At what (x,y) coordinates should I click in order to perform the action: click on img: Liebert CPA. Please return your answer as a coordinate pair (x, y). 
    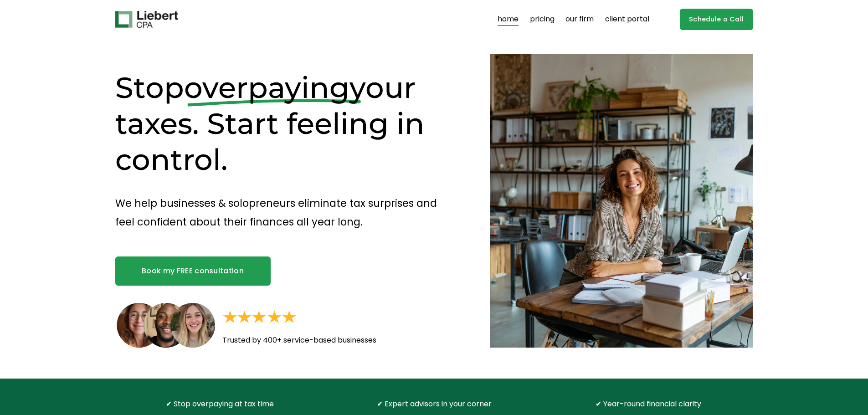
    Looking at the image, I should click on (147, 20).